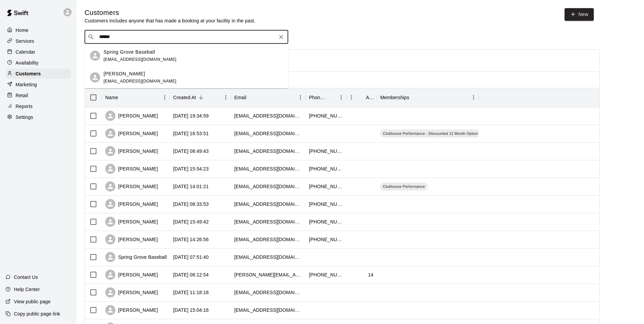  What do you see at coordinates (326, 151) in the screenshot?
I see `div: +17179169291` at bounding box center [326, 151].